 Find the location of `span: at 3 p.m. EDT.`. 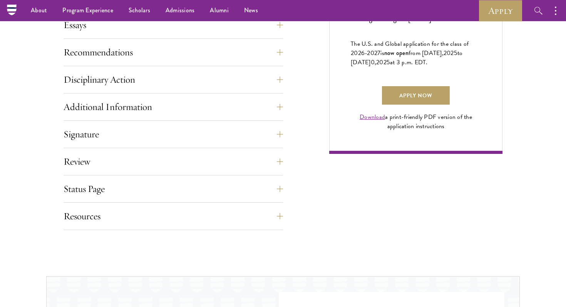

span: at 3 p.m. EDT. is located at coordinates (409, 62).